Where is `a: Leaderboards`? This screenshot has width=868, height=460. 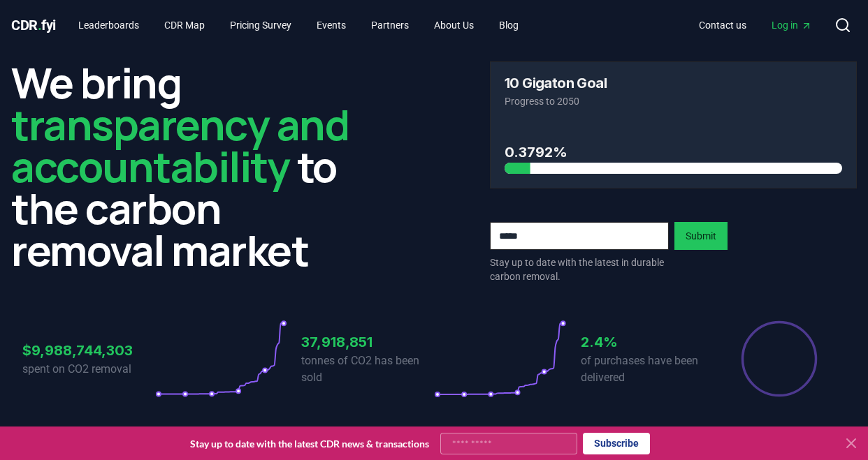
a: Leaderboards is located at coordinates (108, 25).